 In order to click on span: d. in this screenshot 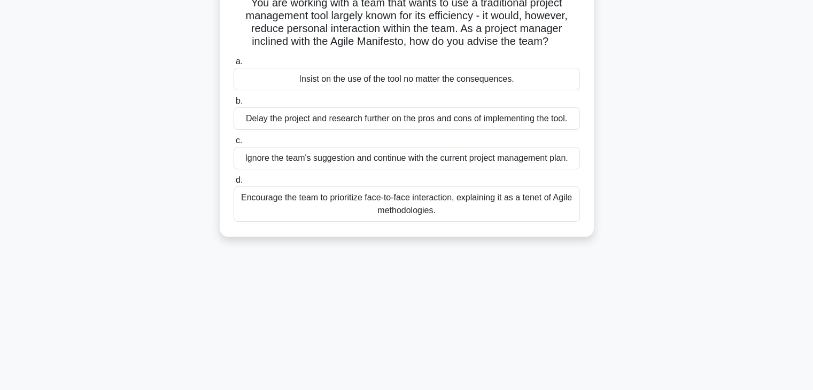, I will do `click(239, 180)`.